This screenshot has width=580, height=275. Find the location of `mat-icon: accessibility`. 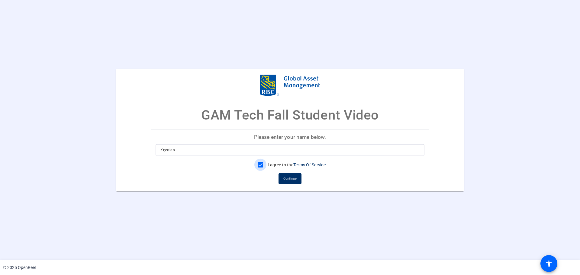

mat-icon: accessibility is located at coordinates (549, 264).